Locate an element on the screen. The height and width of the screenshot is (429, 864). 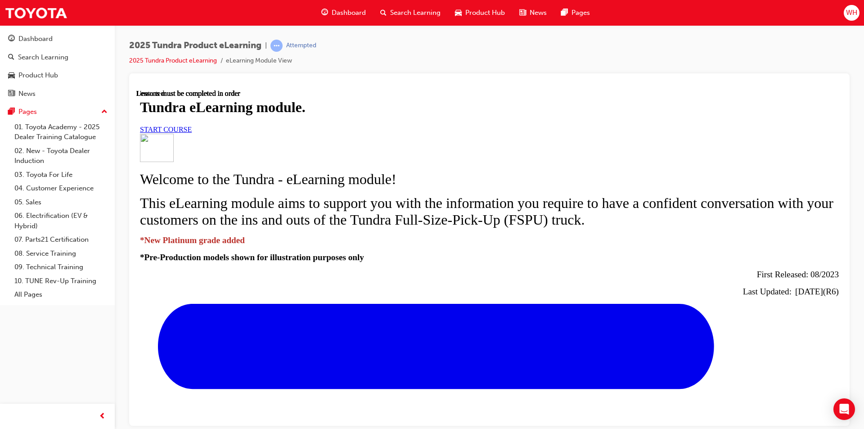
div: Pages is located at coordinates (27, 112).